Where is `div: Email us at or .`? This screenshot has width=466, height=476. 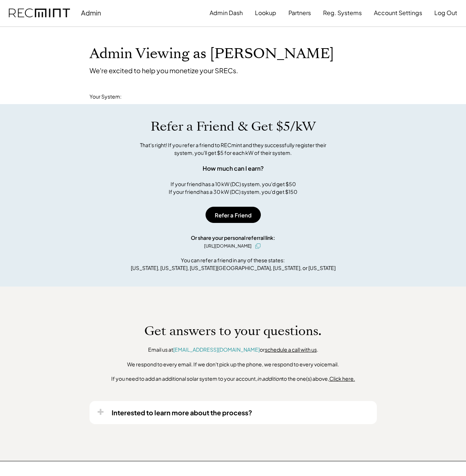 div: Email us at or . is located at coordinates (233, 350).